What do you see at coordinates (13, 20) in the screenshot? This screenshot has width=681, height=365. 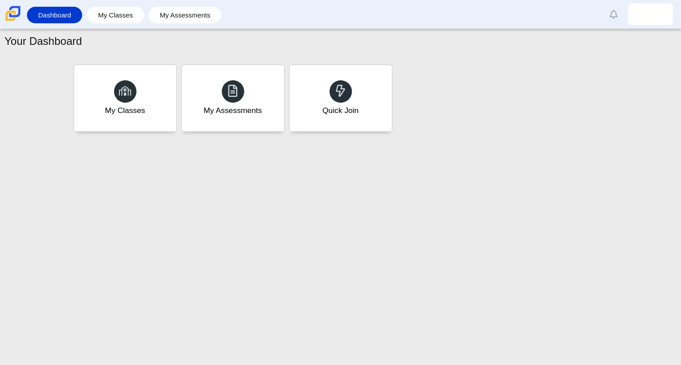 I see `a: Carmen School of Science & Technology` at bounding box center [13, 20].